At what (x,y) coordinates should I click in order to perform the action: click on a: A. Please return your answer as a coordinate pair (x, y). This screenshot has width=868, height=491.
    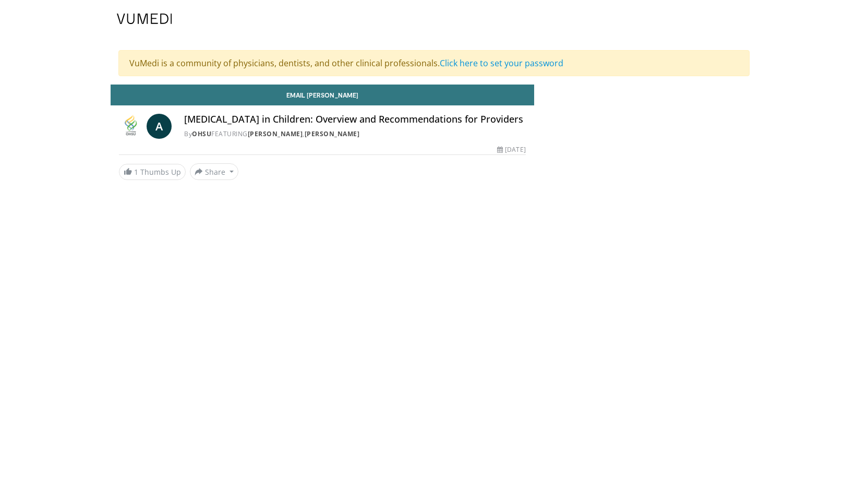
    Looking at the image, I should click on (159, 126).